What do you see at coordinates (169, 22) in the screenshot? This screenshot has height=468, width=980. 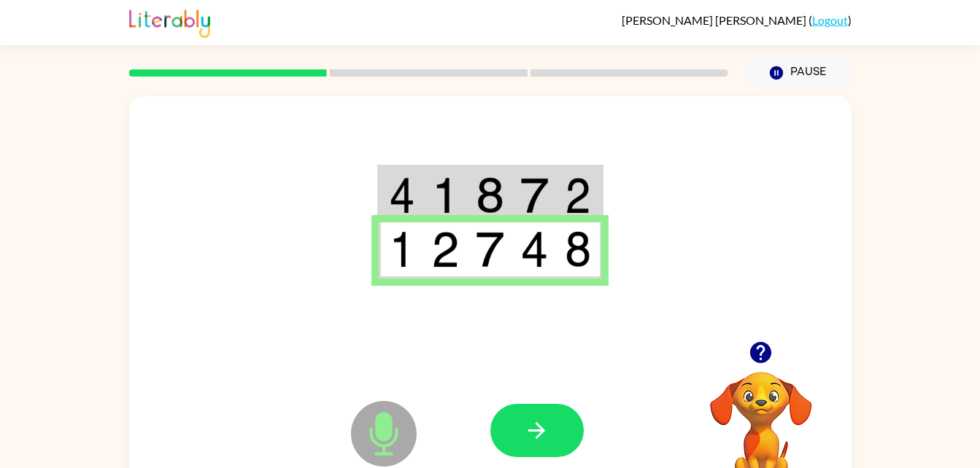 I see `img: Literably` at bounding box center [169, 22].